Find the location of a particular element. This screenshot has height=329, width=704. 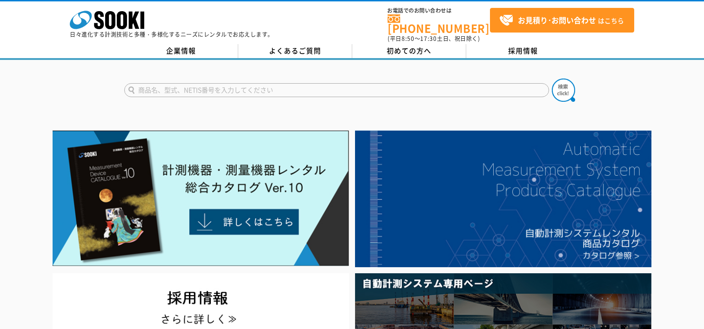

a: 初めての方へ is located at coordinates (409, 51).